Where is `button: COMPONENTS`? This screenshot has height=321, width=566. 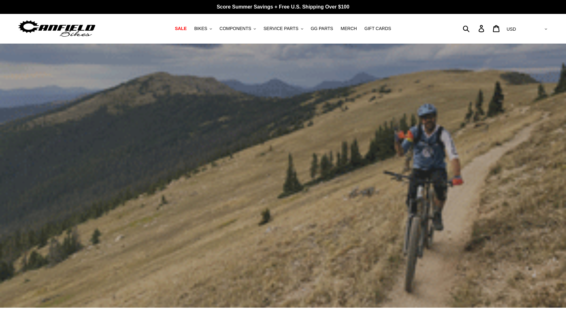 button: COMPONENTS is located at coordinates (238, 28).